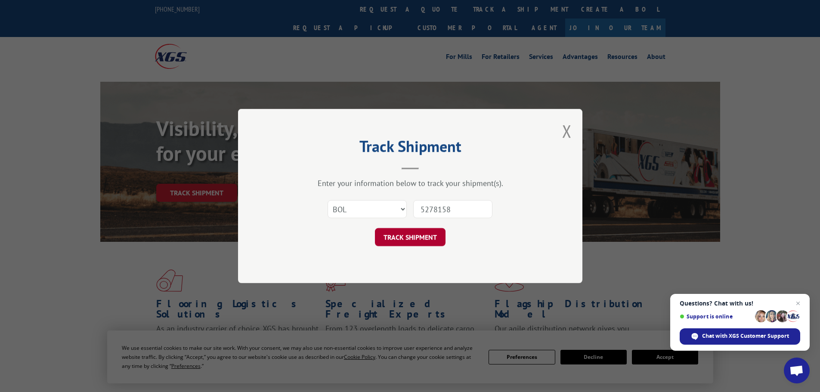  I want to click on div: Enter your information below to track your shipment(s)., so click(410, 183).